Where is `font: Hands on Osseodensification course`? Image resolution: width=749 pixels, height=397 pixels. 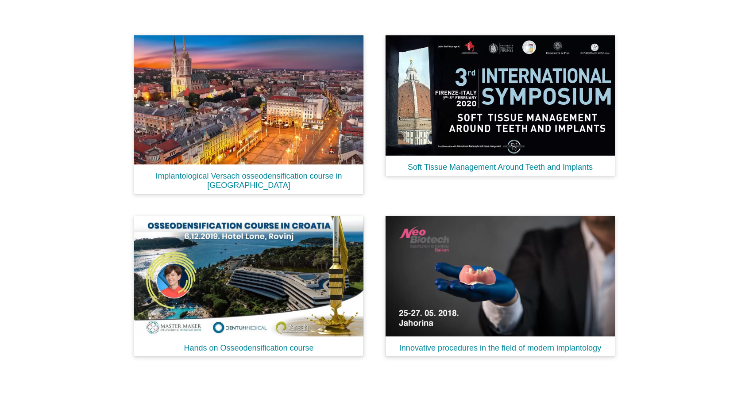
font: Hands on Osseodensification course is located at coordinates (248, 348).